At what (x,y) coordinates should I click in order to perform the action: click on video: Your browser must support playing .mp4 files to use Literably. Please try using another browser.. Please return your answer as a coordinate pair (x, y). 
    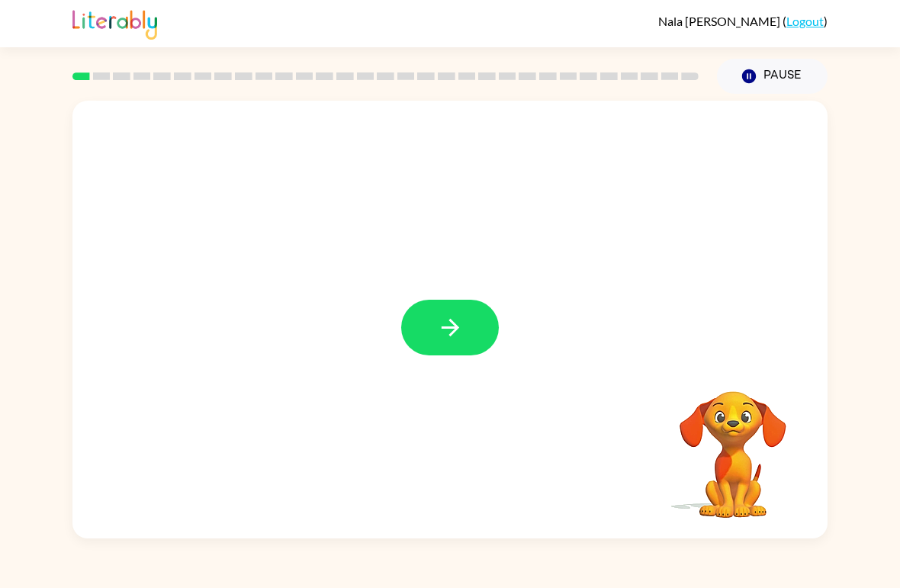
    Looking at the image, I should click on (733, 444).